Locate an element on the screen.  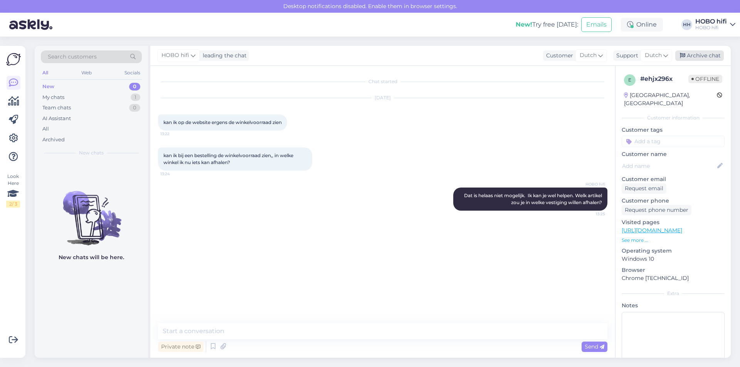
img: No chats is located at coordinates (91, 212).